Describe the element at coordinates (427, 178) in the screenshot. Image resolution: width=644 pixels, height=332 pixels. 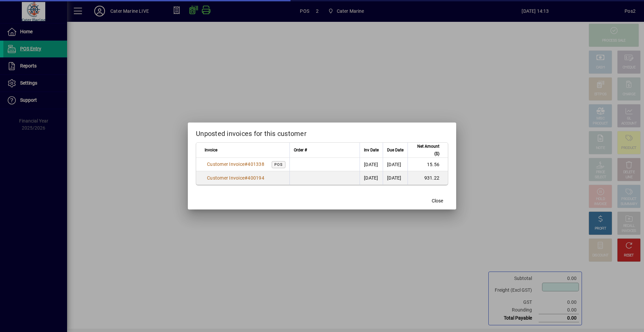
I see `td: 931.22` at that location.